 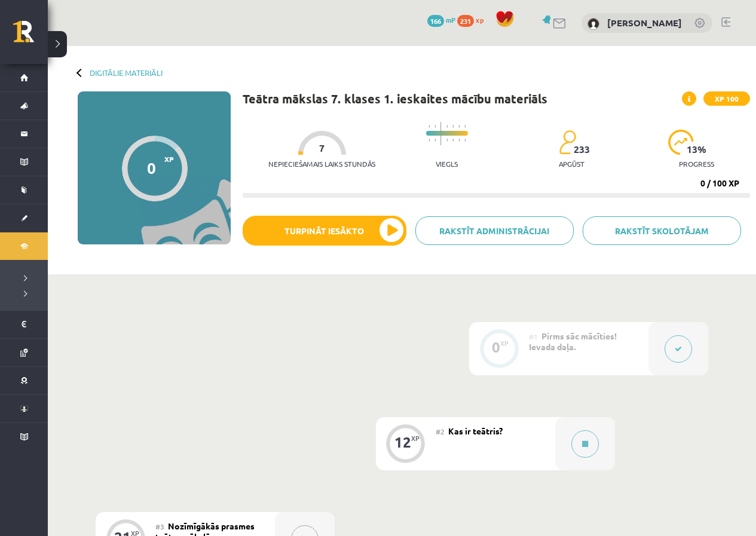 What do you see at coordinates (395, 98) in the screenshot?
I see `h1: Teātra mākslas 7. klases 1. ieskaites mācību materiāls` at bounding box center [395, 98].